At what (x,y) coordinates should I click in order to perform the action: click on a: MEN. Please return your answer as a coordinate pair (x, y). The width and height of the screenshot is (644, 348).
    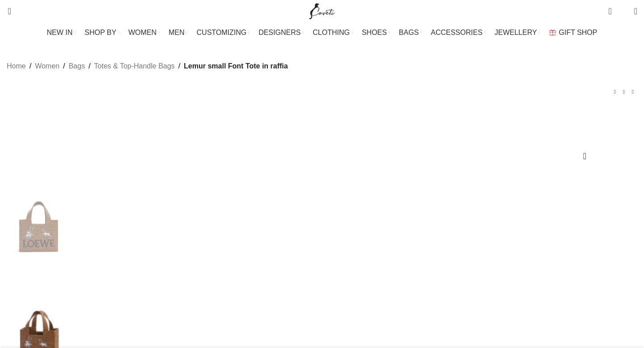
    Looking at the image, I should click on (178, 33).